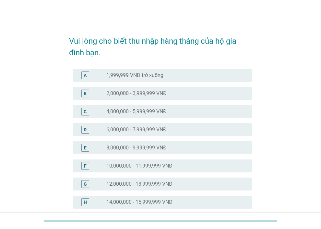  What do you see at coordinates (85, 202) in the screenshot?
I see `div: H` at bounding box center [85, 202].